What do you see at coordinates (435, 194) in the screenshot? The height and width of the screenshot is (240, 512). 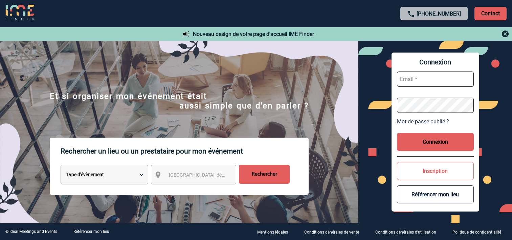 I see `button: Référencer mon lieu` at bounding box center [435, 194].